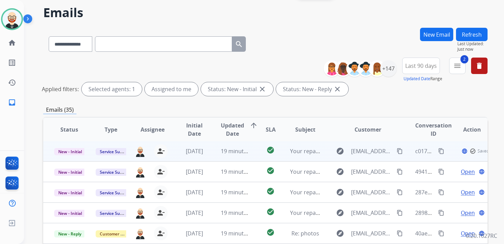 This screenshot has height=244, width=504. What do you see at coordinates (421, 66) in the screenshot?
I see `button: Last 90 days` at bounding box center [421, 66].